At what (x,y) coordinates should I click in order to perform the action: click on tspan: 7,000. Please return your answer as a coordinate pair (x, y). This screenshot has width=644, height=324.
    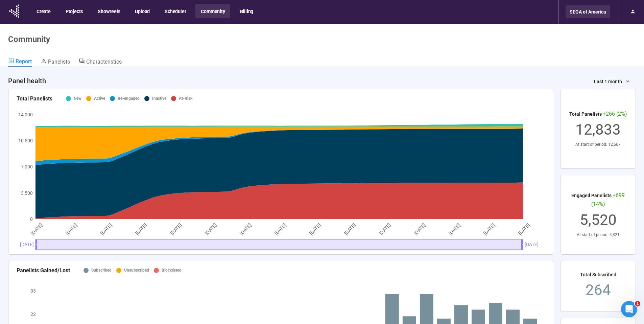
    Looking at the image, I should click on (27, 167).